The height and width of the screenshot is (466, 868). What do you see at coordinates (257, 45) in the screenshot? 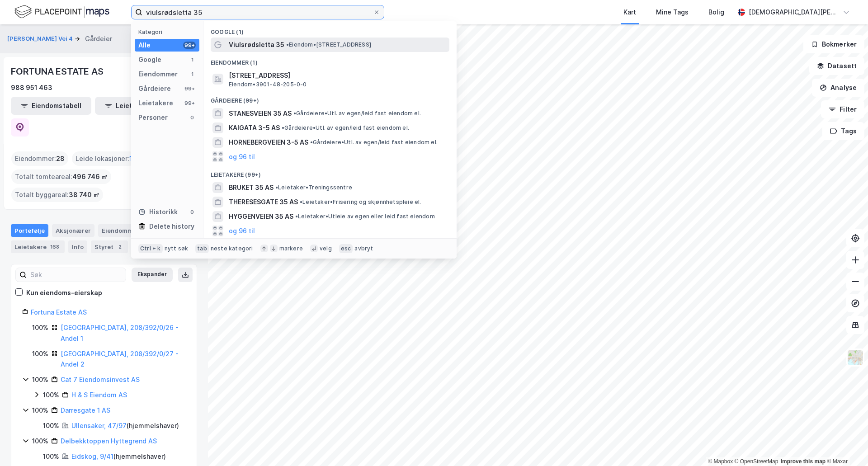
I see `span: Viulsrødsletta 35` at bounding box center [257, 45].